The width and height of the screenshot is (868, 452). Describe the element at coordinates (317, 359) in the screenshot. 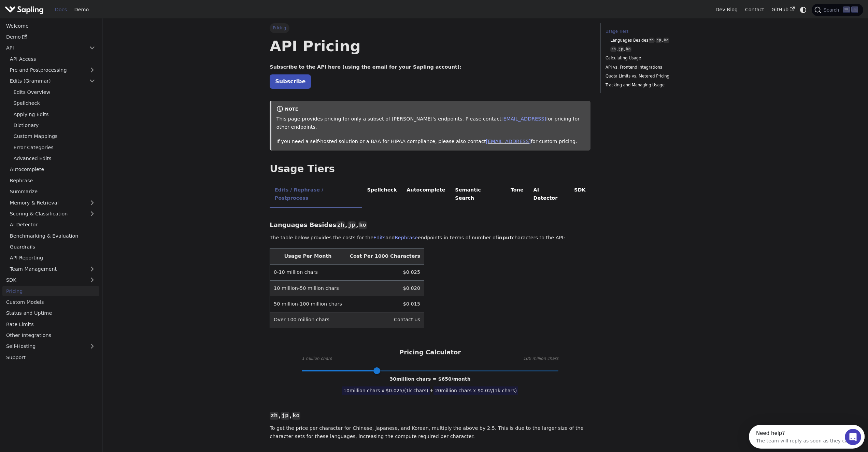

I see `span: 1 million chars` at that location.